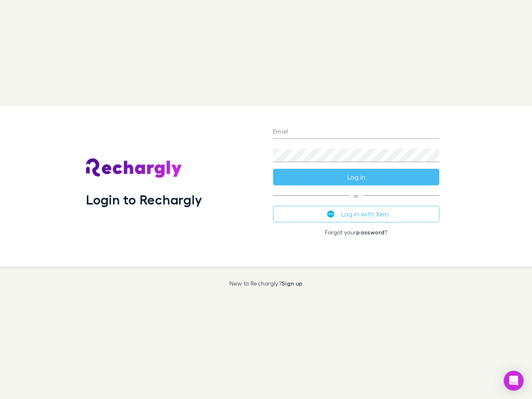 The image size is (532, 399). I want to click on span: or, so click(356, 195).